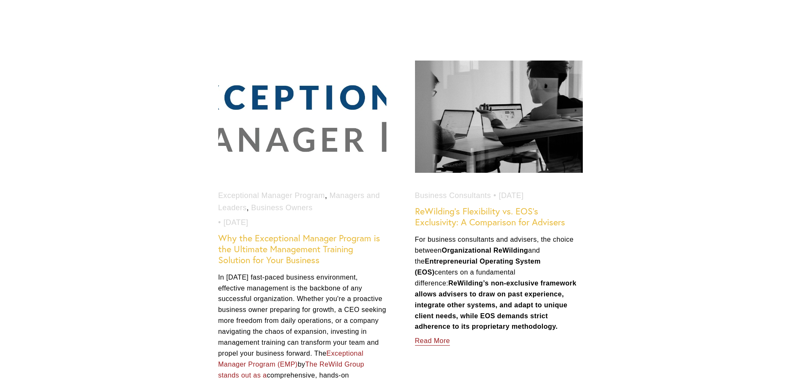  What do you see at coordinates (282, 208) in the screenshot?
I see `a: Business Owners` at bounding box center [282, 208].